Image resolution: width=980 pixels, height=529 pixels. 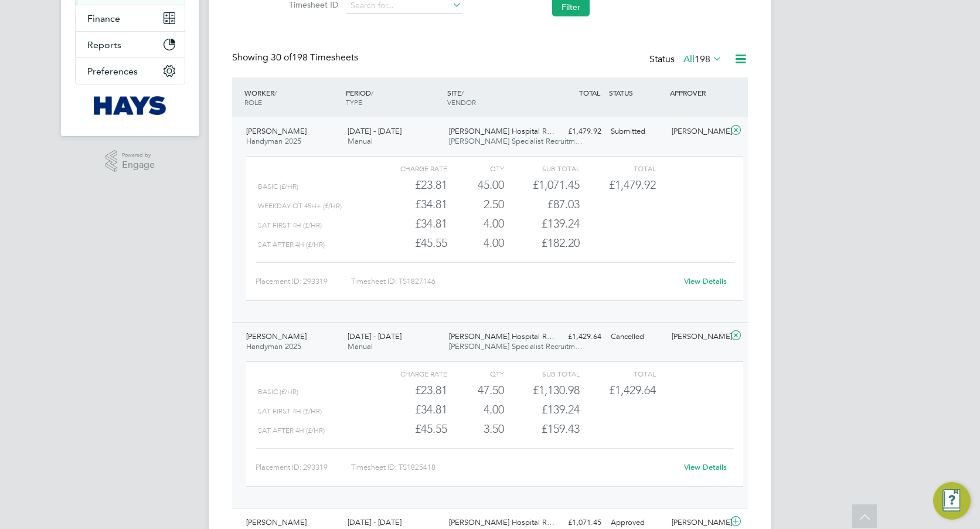 I want to click on div: £159.43, so click(x=541, y=428).